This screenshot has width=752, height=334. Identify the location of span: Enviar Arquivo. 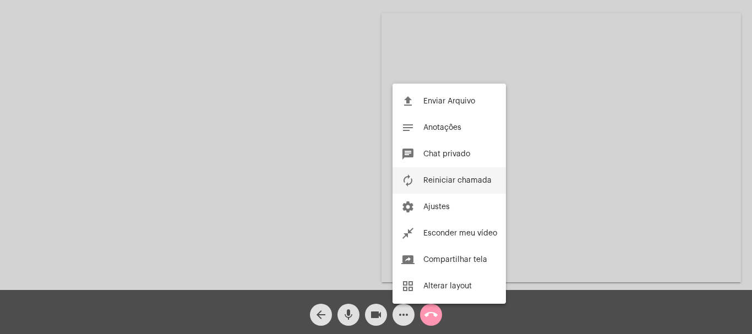
(449, 101).